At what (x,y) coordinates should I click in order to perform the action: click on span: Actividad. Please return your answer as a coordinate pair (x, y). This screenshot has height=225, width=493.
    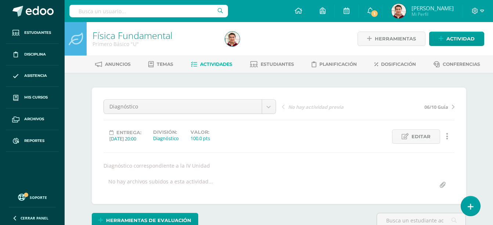
    Looking at the image, I should click on (460, 39).